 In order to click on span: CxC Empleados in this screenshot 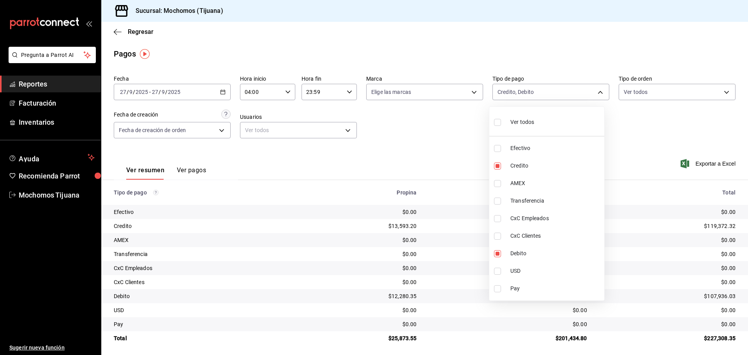, I will do `click(556, 218)`.